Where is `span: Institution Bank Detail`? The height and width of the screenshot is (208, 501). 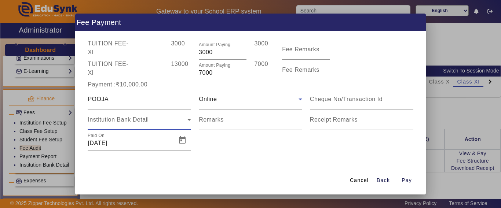 span: Institution Bank Detail is located at coordinates (118, 119).